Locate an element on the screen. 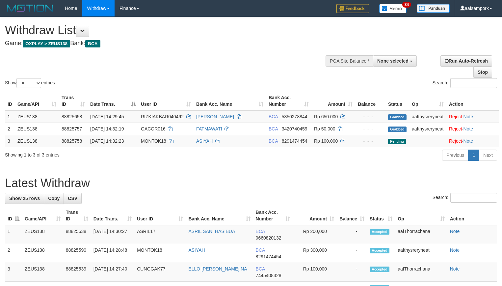  th: Status: activate to sort column ascending is located at coordinates (381, 215).